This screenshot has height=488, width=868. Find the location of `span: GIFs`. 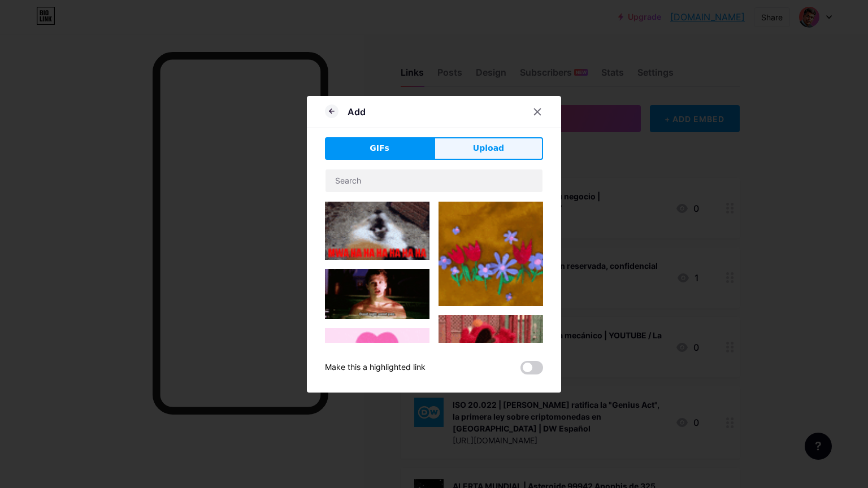

span: GIFs is located at coordinates (379, 148).